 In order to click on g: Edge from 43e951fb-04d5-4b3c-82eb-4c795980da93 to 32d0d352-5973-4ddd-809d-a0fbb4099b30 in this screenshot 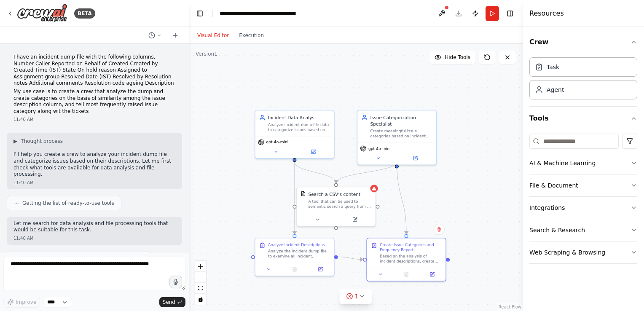, I will do `click(315, 172)`.